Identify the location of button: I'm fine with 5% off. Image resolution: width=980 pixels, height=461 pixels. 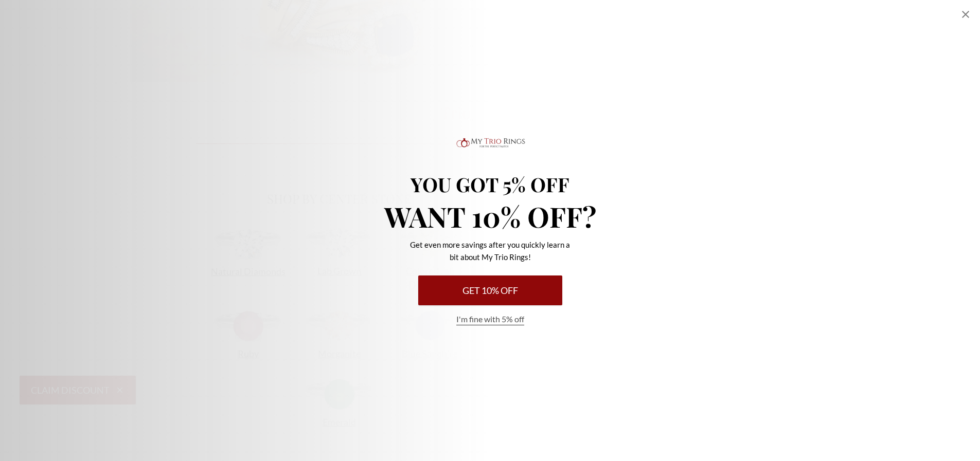
(490, 319).